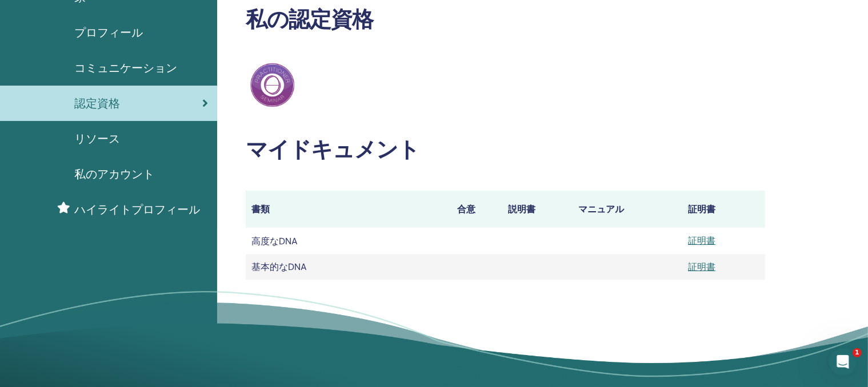  What do you see at coordinates (109, 32) in the screenshot?
I see `font: プロフィール` at bounding box center [109, 32].